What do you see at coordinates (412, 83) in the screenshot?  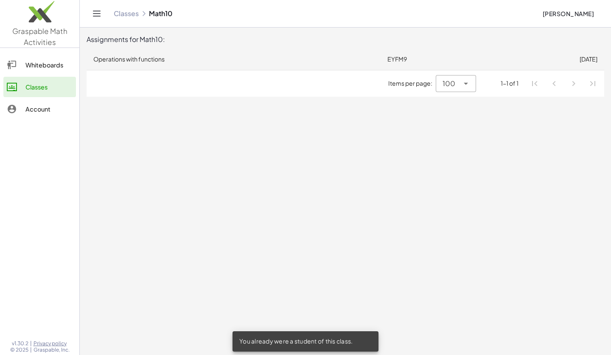 I see `span: Items per page:` at bounding box center [412, 83].